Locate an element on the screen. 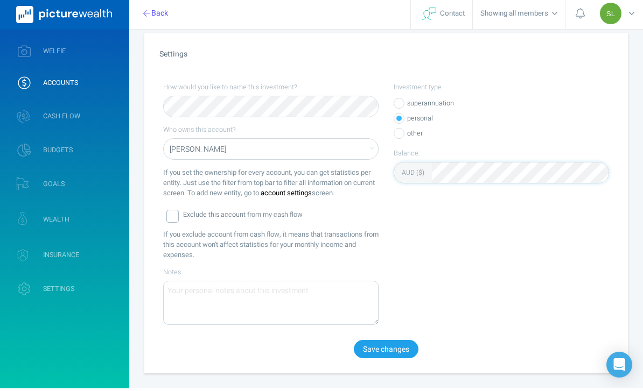  label: Balance: is located at coordinates (501, 156).